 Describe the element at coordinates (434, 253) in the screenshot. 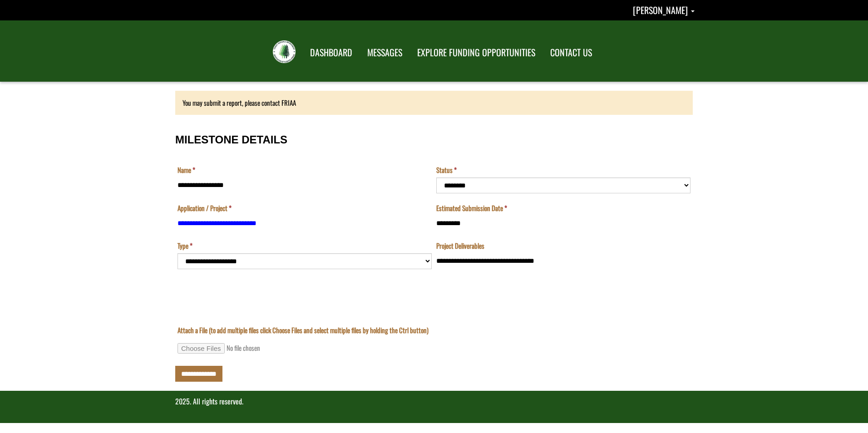

I see `div: Milestone Details` at that location.